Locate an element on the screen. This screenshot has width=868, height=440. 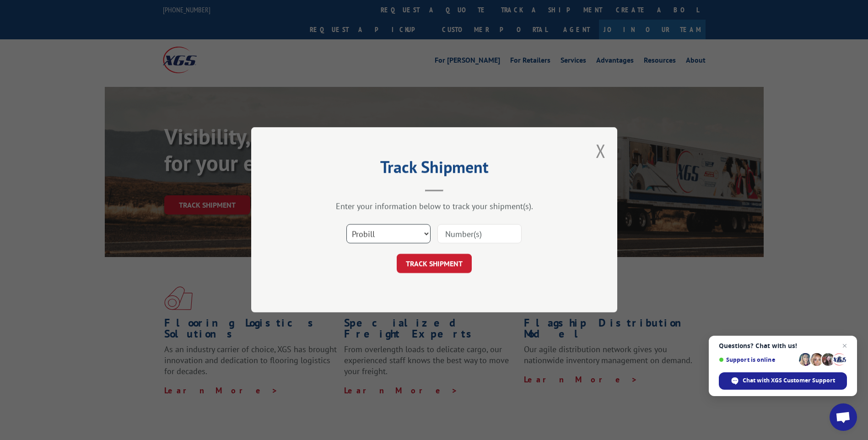
button: Close modal is located at coordinates (601, 150).